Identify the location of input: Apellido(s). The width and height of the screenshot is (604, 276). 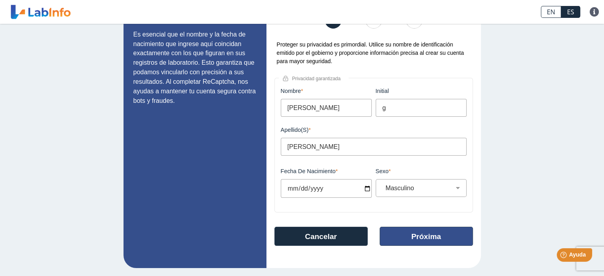
(374, 147).